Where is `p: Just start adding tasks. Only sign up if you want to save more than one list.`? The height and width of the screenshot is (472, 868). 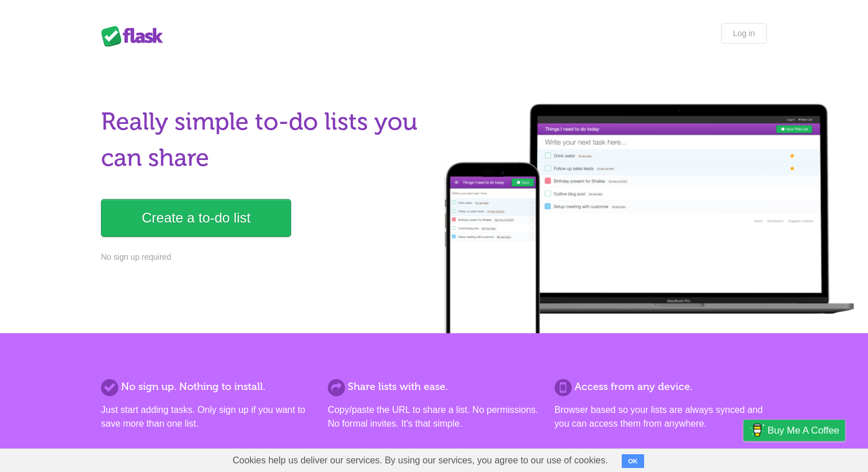
p: Just start adding tasks. Only sign up if you want to save more than one list. is located at coordinates (207, 417).